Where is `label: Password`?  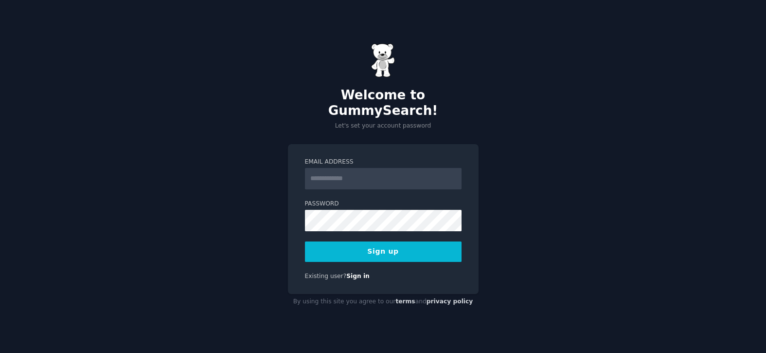
label: Password is located at coordinates (383, 204).